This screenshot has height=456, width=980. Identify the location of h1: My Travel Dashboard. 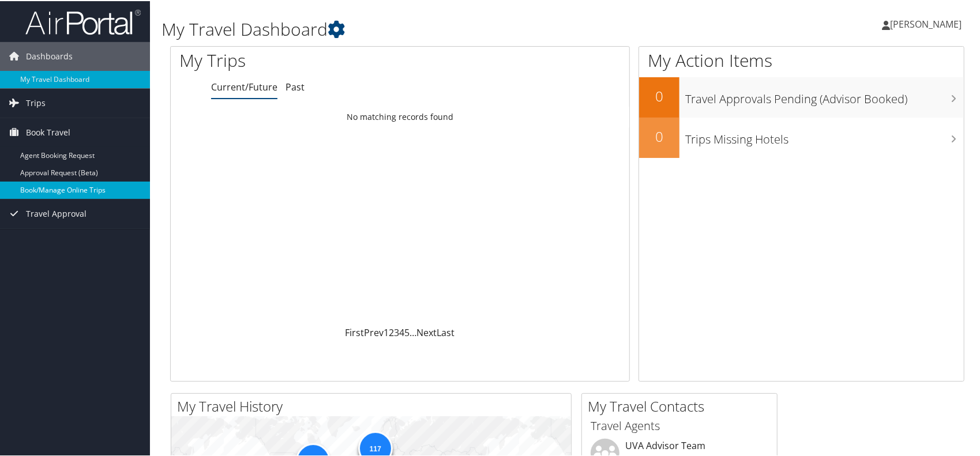
(432, 28).